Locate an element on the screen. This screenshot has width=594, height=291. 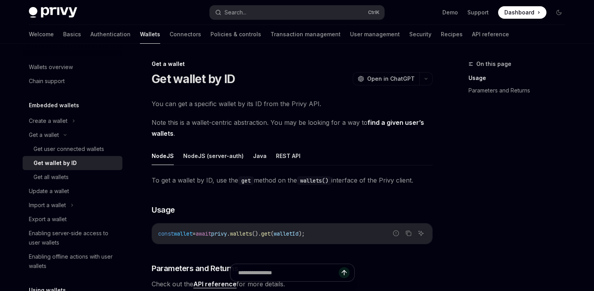
a: Recipes is located at coordinates (452, 34).